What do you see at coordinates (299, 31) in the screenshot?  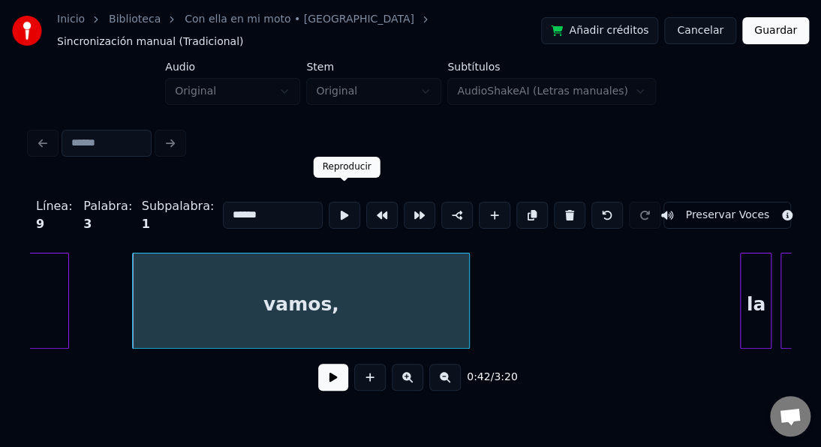 I see `nav: breadcrumb` at bounding box center [299, 31].